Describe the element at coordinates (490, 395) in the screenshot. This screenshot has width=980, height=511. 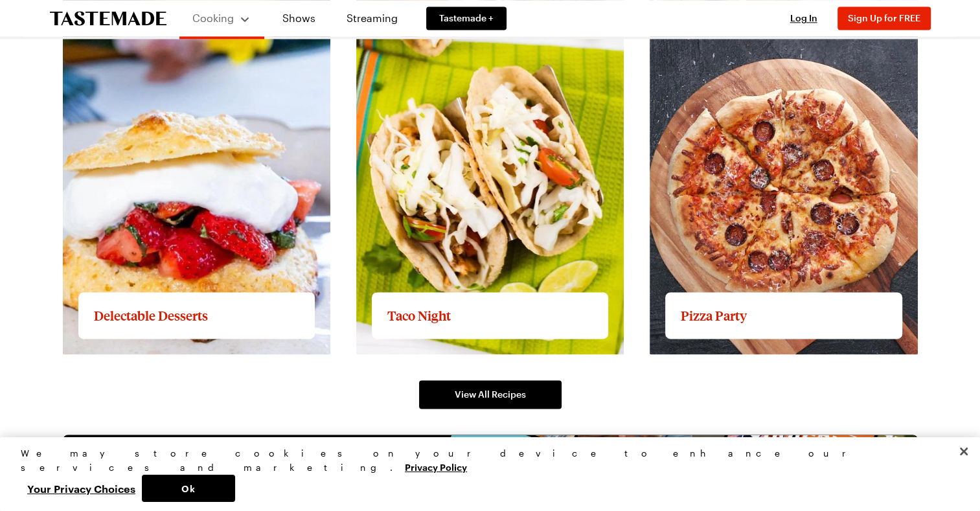
I see `span: View All Recipes` at that location.